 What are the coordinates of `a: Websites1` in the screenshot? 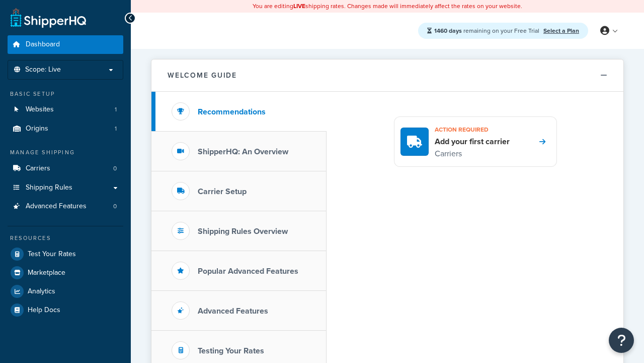 It's located at (66, 109).